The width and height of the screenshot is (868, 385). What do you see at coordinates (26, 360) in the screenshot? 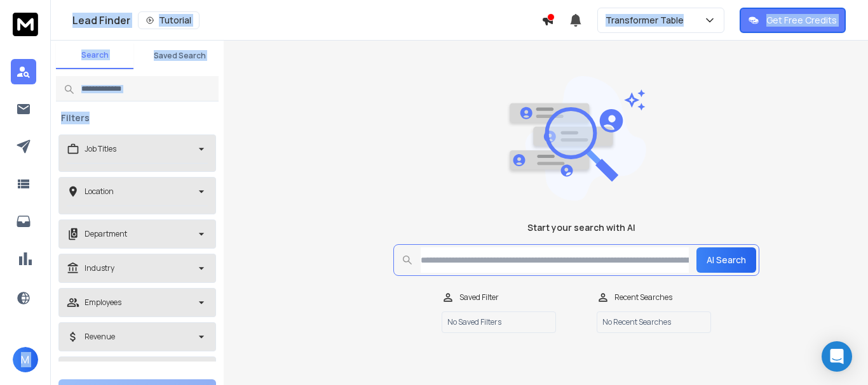
I see `span: M` at bounding box center [26, 360].